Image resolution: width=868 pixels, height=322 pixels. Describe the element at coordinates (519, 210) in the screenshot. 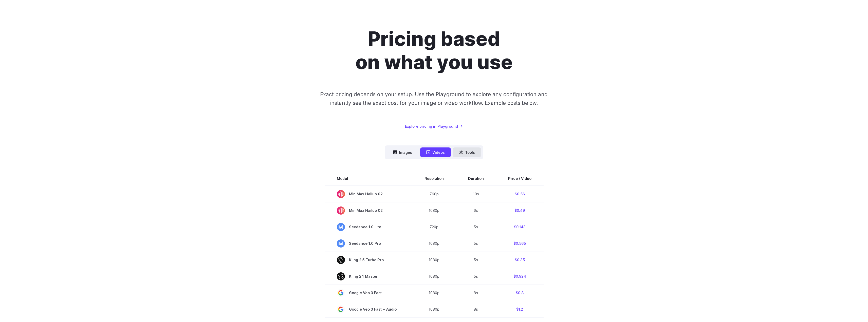

I see `td: $0.49` at that location.